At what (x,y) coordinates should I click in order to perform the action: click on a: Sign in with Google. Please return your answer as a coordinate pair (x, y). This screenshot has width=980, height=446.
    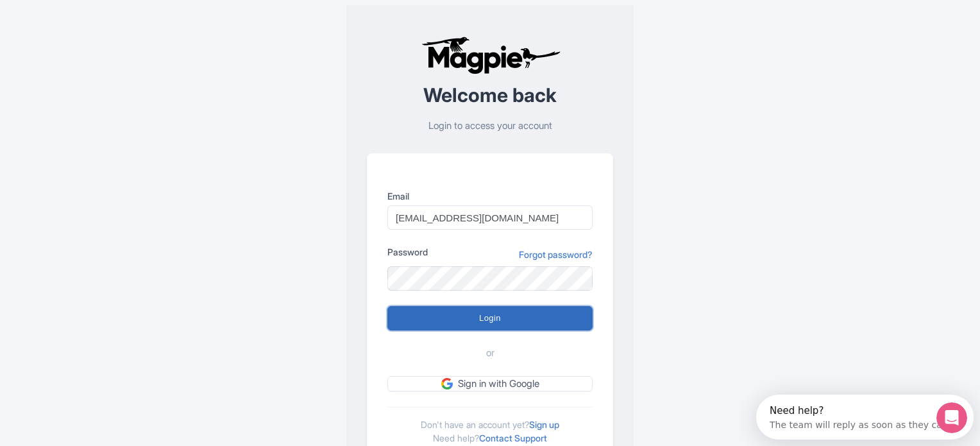
    Looking at the image, I should click on (490, 384).